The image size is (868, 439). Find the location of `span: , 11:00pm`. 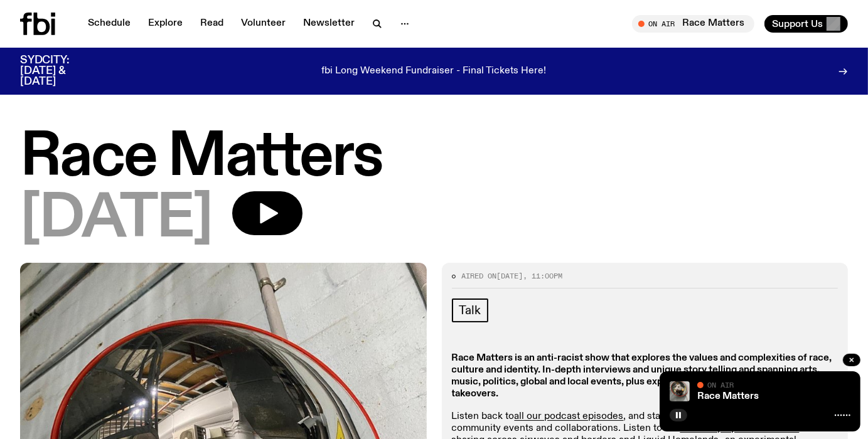

span: , 11:00pm is located at coordinates (543, 276).